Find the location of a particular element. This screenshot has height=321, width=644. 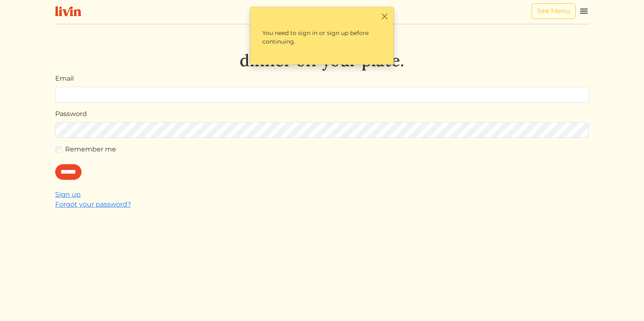

label: Password is located at coordinates (71, 114).